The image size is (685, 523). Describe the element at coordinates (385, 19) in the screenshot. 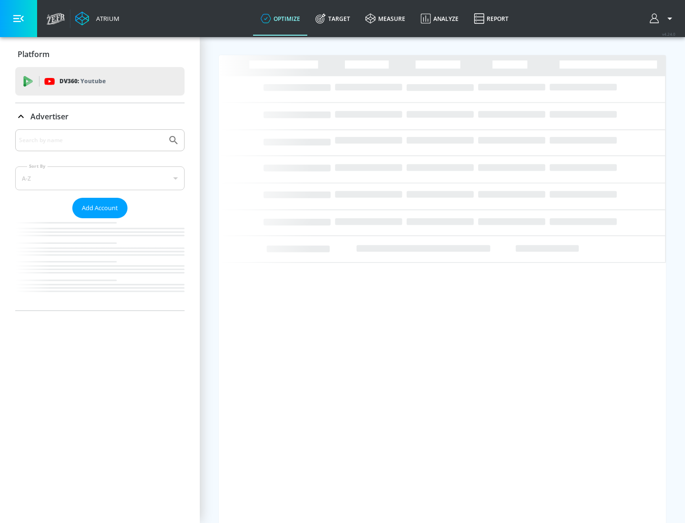

I see `a: measure` at that location.